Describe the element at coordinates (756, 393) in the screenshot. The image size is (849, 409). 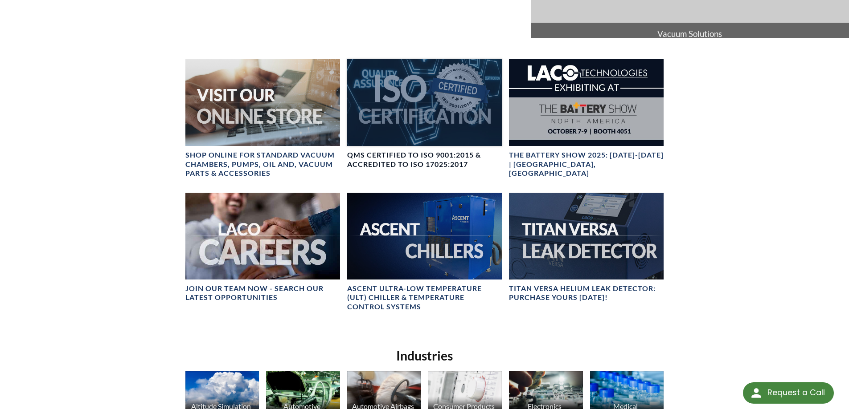
I see `img: round button` at that location.